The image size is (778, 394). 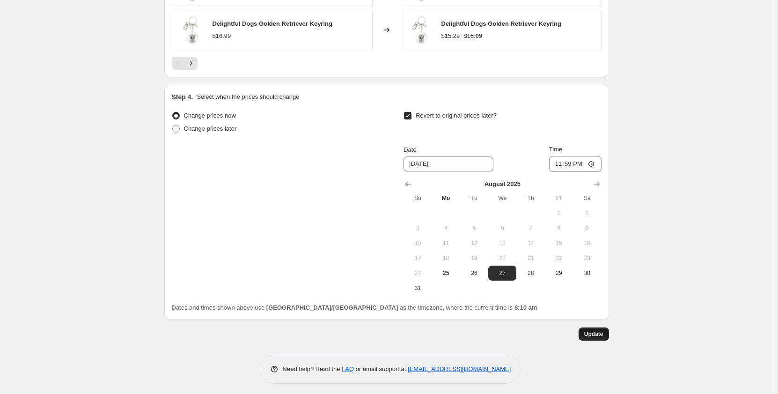 I want to click on button: Thursday August 28 2025, so click(x=531, y=273).